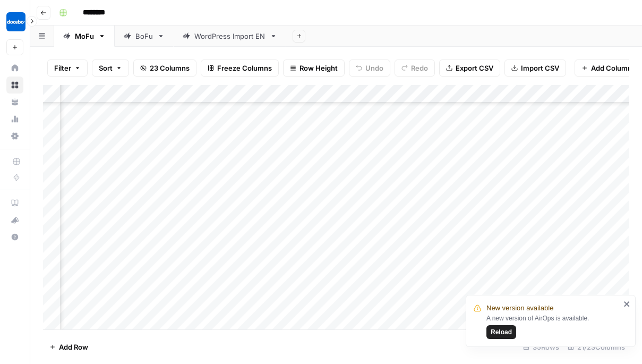 The image size is (642, 364). Describe the element at coordinates (502, 332) in the screenshot. I see `span: Reload` at that location.